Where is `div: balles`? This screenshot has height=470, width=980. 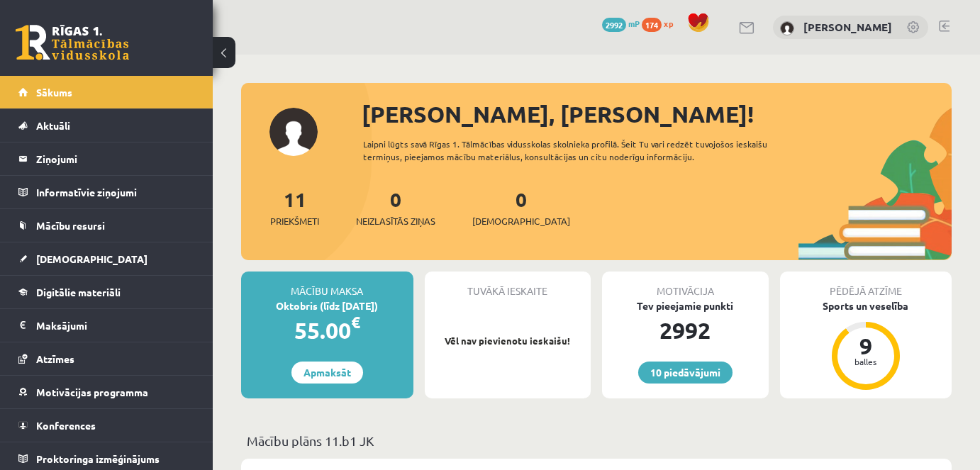 div: balles is located at coordinates (866, 362).